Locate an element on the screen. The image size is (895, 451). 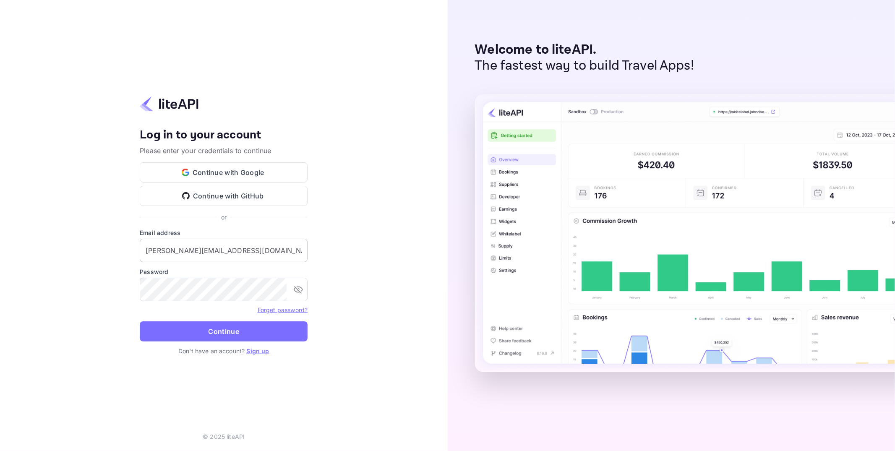
button: Continue with GitHub is located at coordinates (224, 196).